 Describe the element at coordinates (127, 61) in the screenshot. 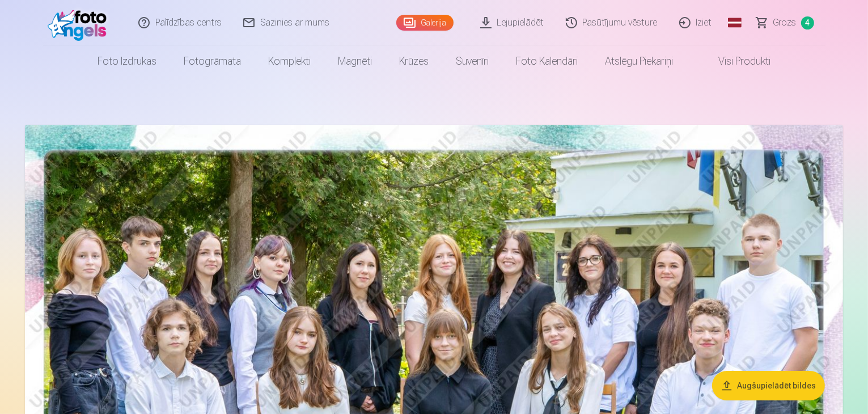

I see `a: Foto izdrukas` at that location.